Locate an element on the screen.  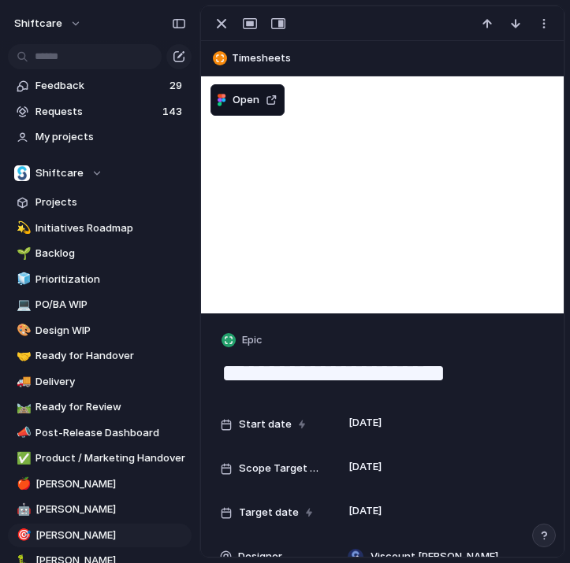
span: PO/BA WIP is located at coordinates (110, 305).